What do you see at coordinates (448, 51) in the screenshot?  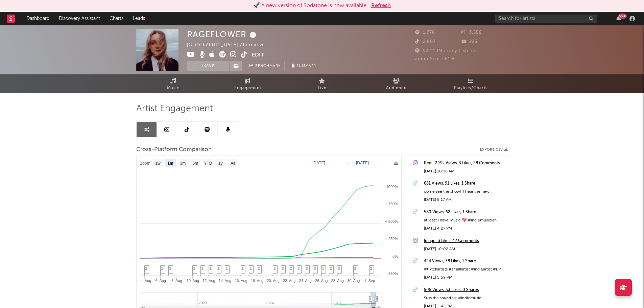 I see `span: 93,140 Monthly Listeners` at bounding box center [448, 51].